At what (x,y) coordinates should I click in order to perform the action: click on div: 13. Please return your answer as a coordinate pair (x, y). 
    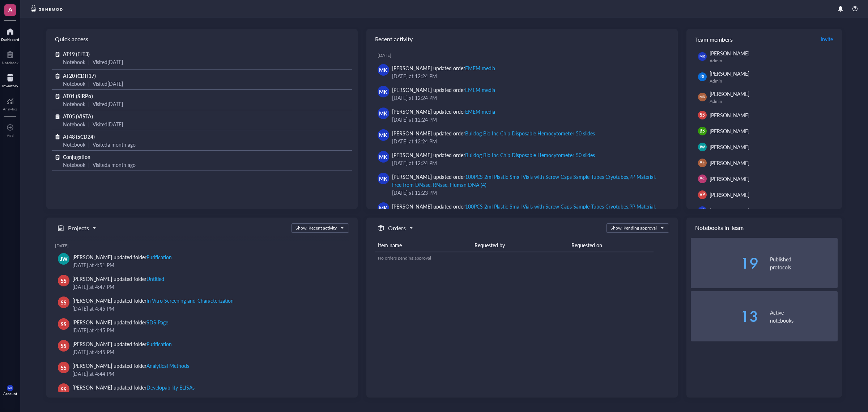
    Looking at the image, I should click on (724, 316).